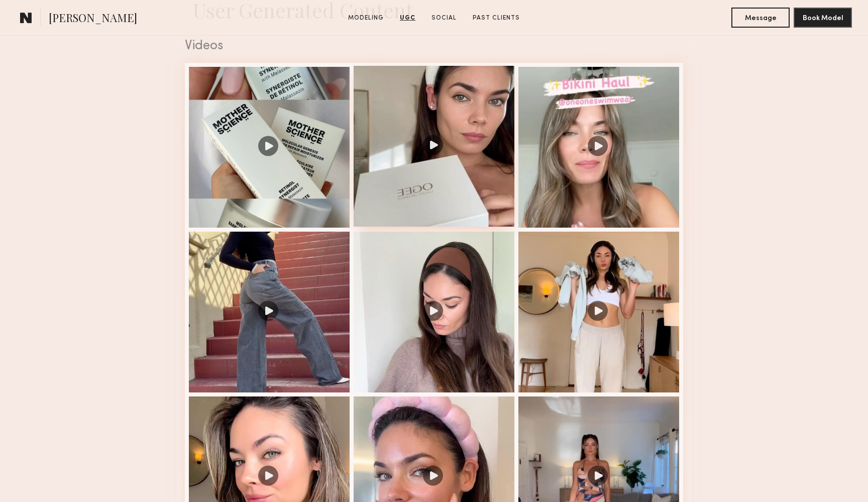 The height and width of the screenshot is (502, 868). Describe the element at coordinates (444, 18) in the screenshot. I see `a: Social` at that location.